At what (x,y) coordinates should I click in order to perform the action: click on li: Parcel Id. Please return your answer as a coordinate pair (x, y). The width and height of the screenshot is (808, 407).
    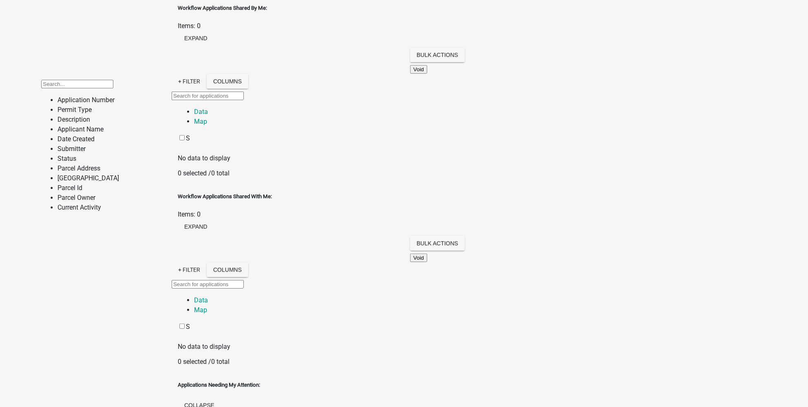
    Looking at the image, I should click on (88, 188).